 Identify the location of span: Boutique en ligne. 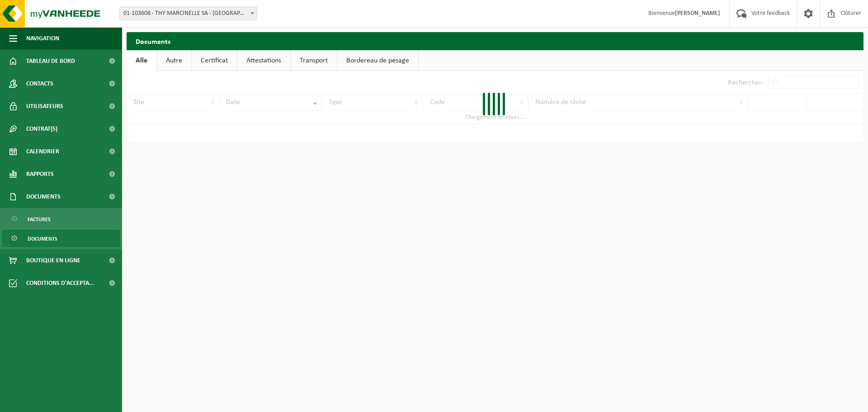
(53, 261).